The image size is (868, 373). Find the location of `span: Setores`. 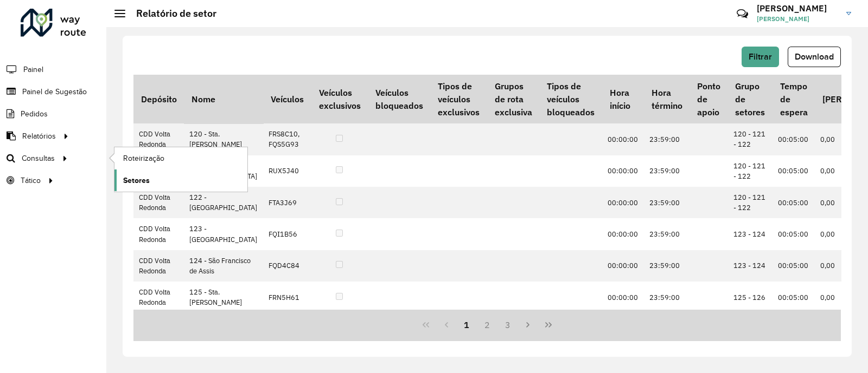

span: Setores is located at coordinates (136, 180).